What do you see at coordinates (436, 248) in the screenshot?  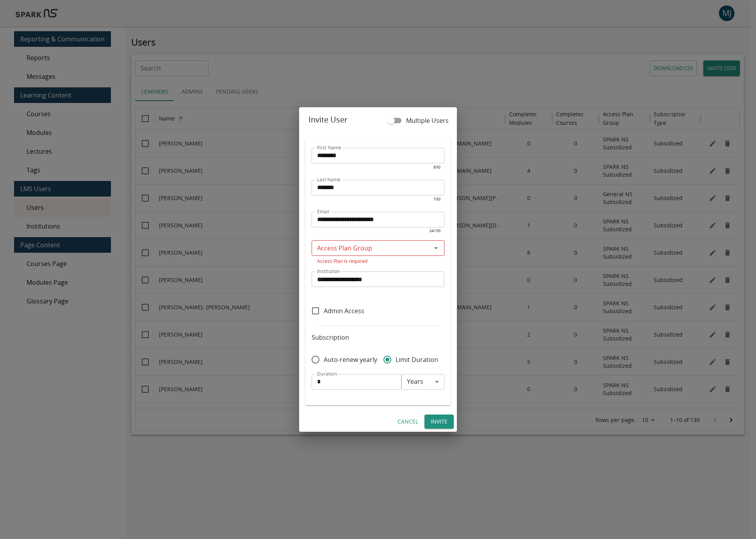 I see `button: Open` at bounding box center [436, 248].